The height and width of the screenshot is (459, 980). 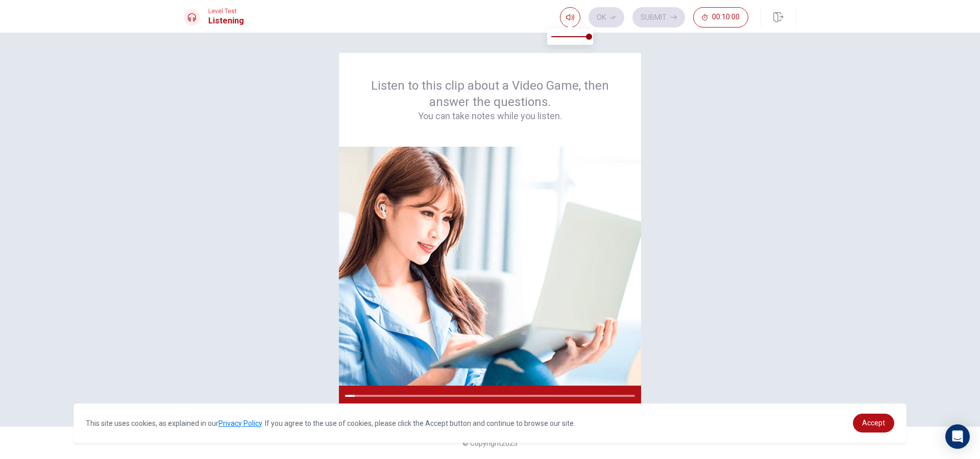 What do you see at coordinates (239, 423) in the screenshot?
I see `a: Privacy Policy` at bounding box center [239, 423].